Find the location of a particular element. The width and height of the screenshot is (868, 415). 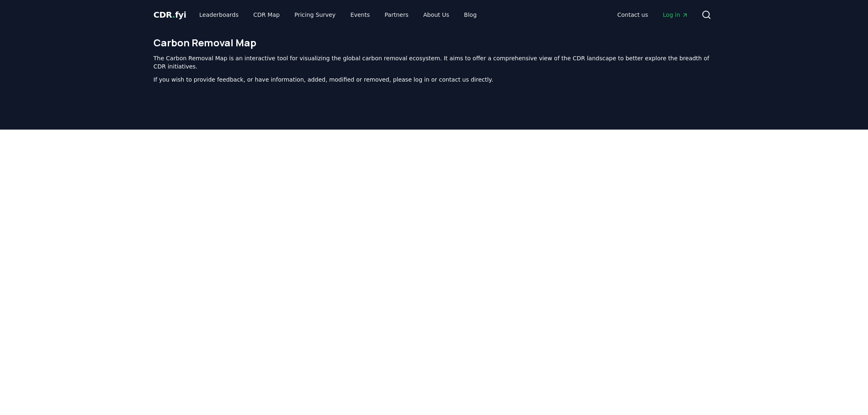

a: CDR.fyi is located at coordinates (169, 14).